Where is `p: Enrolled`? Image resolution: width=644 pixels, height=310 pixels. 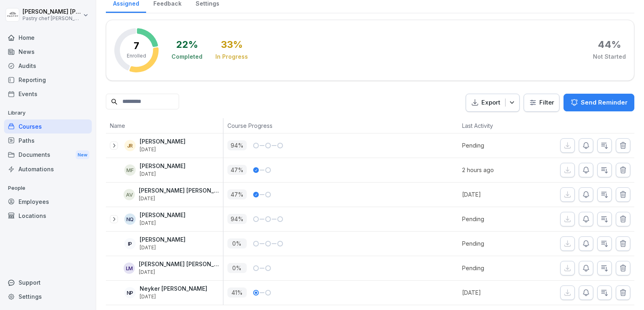 p: Enrolled is located at coordinates (136, 56).